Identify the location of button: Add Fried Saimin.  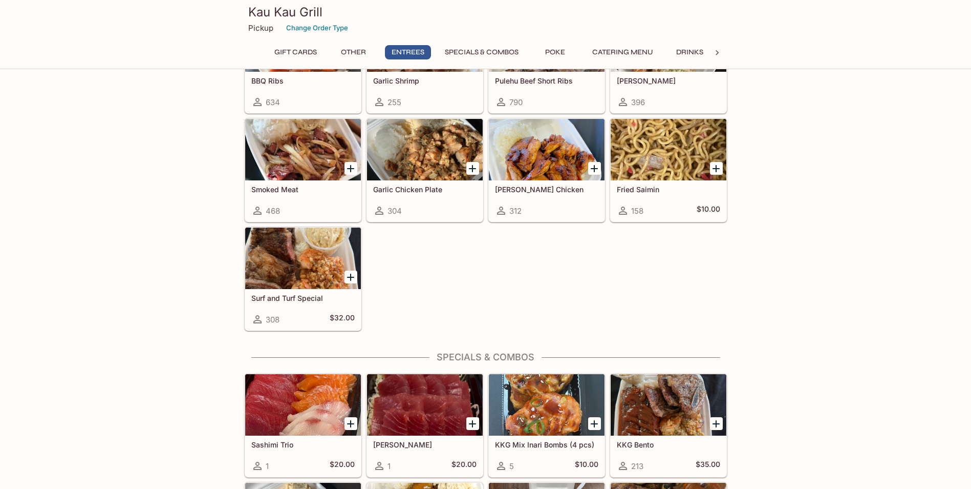
(716, 168).